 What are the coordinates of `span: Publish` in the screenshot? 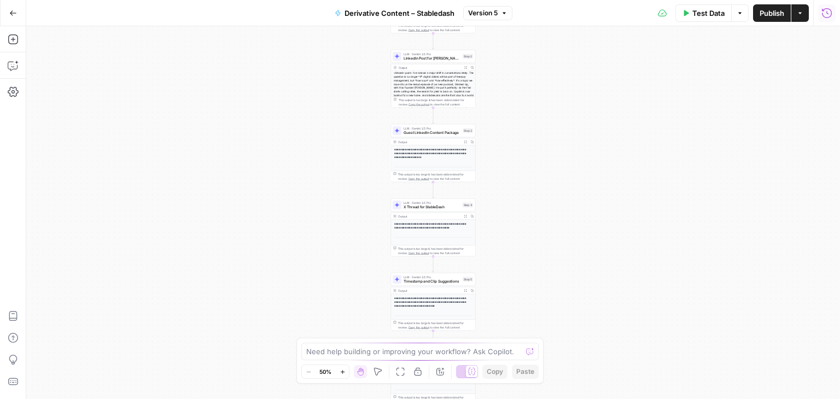 It's located at (771, 13).